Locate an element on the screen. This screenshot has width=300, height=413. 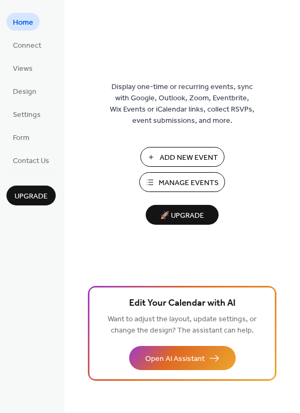
a: Settings is located at coordinates (27, 114).